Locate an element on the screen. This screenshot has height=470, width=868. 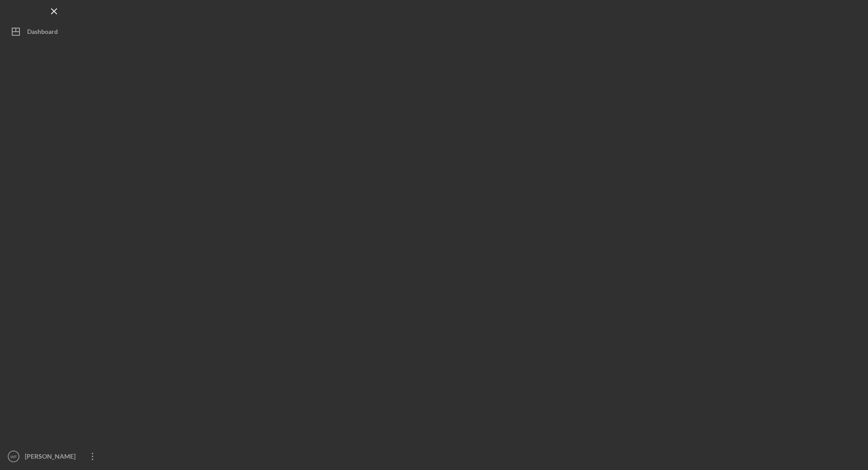
text: WF is located at coordinates (13, 457).